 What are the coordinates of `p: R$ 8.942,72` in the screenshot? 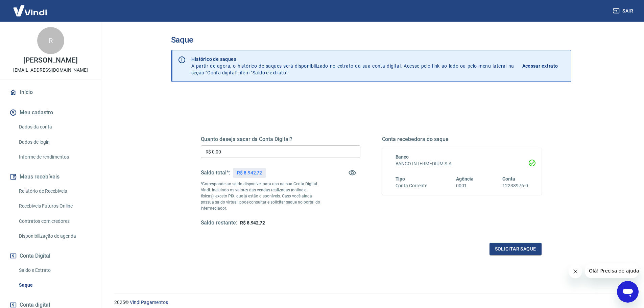 It's located at (250, 173).